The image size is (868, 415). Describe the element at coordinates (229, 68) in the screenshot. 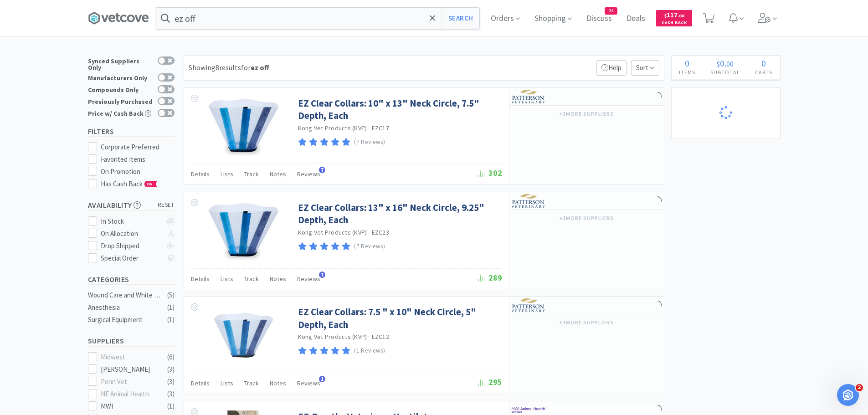

I see `div: Showing 8 results` at that location.